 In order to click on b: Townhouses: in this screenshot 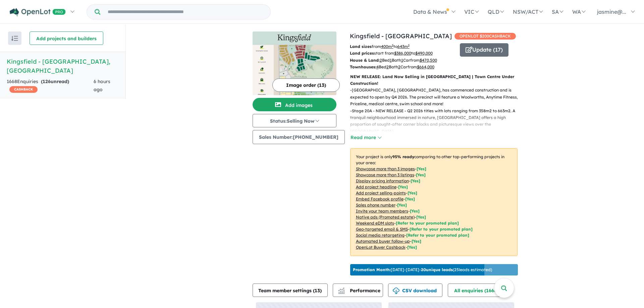, I will do `click(363, 67)`.